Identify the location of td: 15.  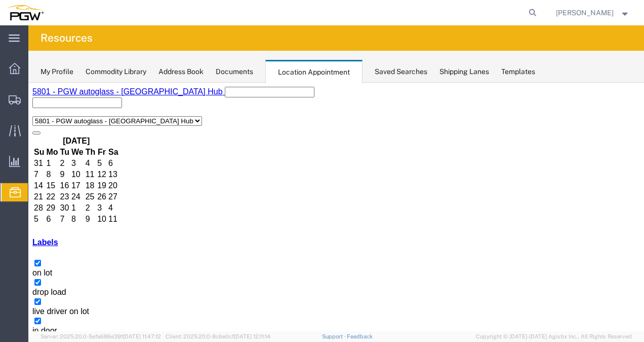
(23, 103).